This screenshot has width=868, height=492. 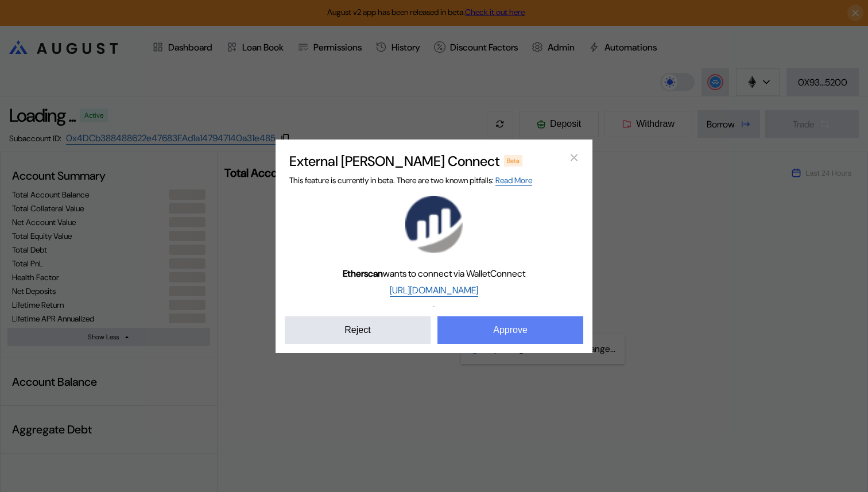 What do you see at coordinates (358, 330) in the screenshot?
I see `button: Reject` at bounding box center [358, 330].